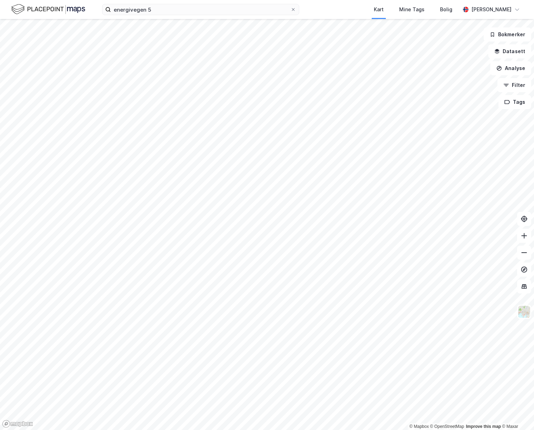 The image size is (534, 430). I want to click on a: Mapbox homepage, so click(18, 424).